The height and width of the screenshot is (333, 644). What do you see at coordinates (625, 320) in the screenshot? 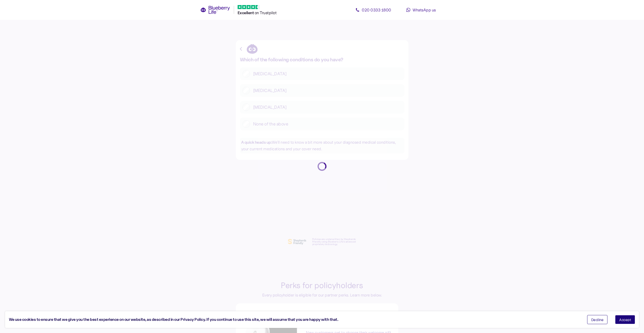
I see `button: Accept cookies` at bounding box center [625, 320].